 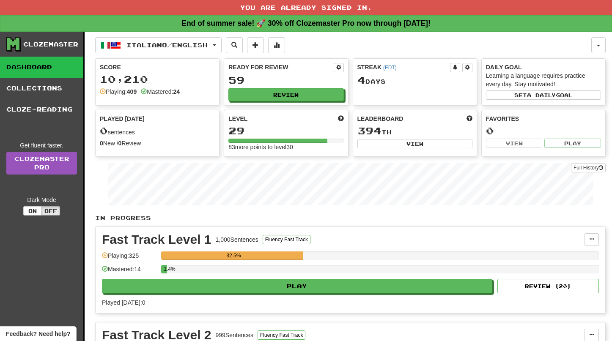 What do you see at coordinates (237, 240) in the screenshot?
I see `div: 1,000 Sentences` at bounding box center [237, 240].